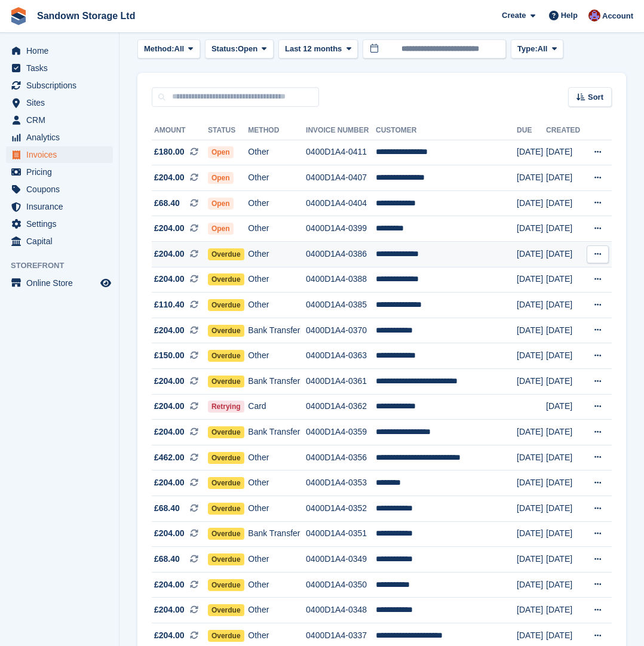 The image size is (644, 646). Describe the element at coordinates (169, 305) in the screenshot. I see `span: £110.40` at that location.